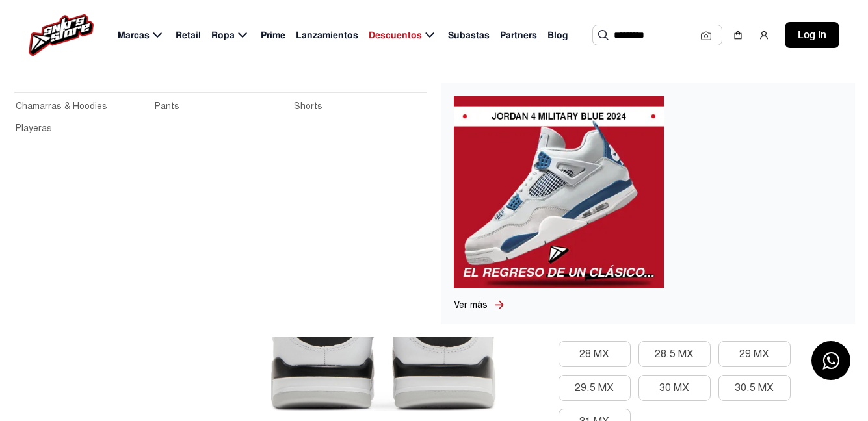 The height and width of the screenshot is (421, 868). I want to click on button: 29 MX, so click(754, 354).